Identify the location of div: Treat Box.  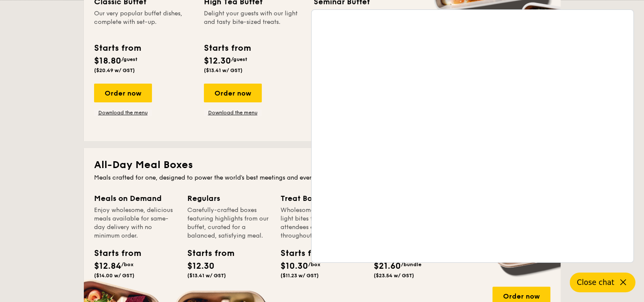
(322, 198).